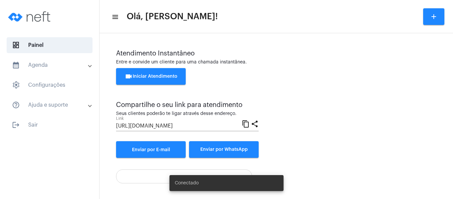  What do you see at coordinates (246, 123) in the screenshot?
I see `mat-icon: content_copy` at bounding box center [246, 123].